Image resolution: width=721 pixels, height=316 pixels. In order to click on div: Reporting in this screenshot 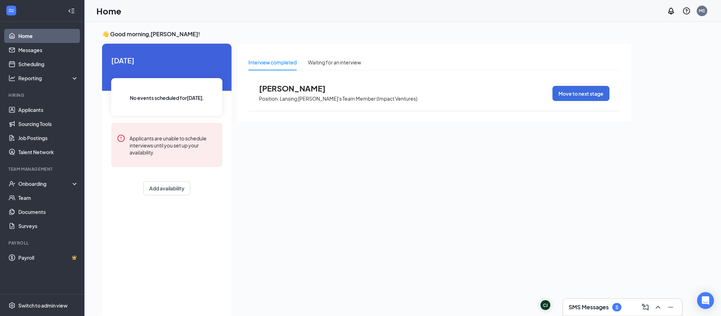, I will do `click(49, 78)`.